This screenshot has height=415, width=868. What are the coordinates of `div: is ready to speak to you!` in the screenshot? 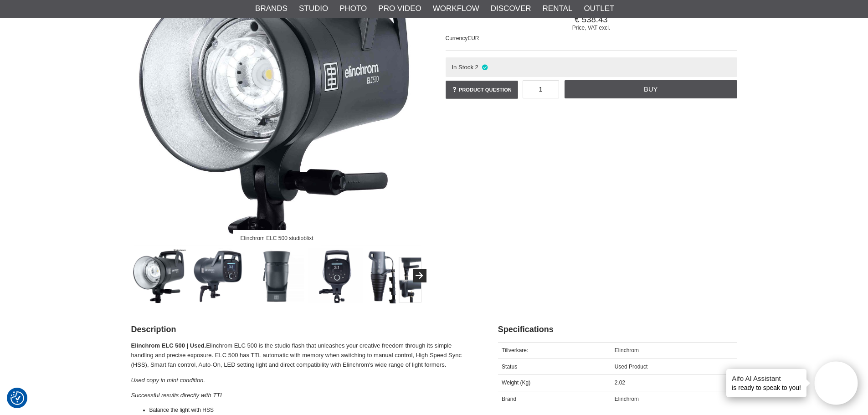 It's located at (767, 382).